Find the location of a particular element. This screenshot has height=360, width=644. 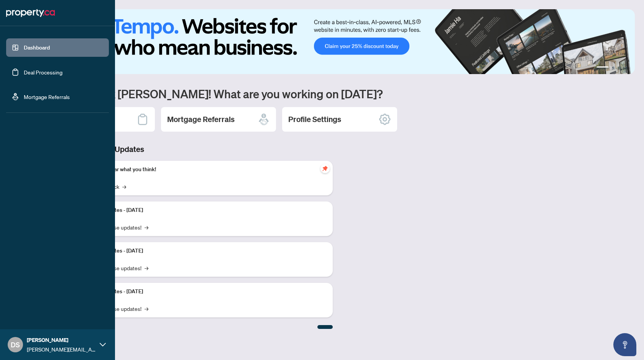

span: DS is located at coordinates (16, 344).